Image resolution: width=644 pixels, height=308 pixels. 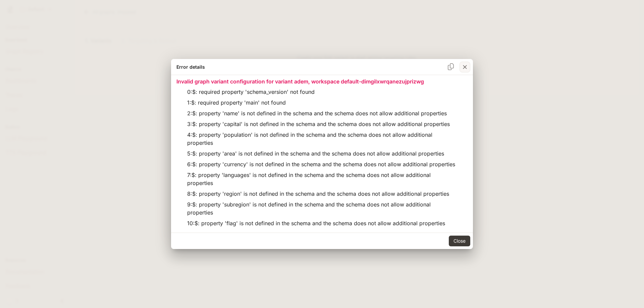 I want to click on h5: Invalid graph variant configuration for variant adem, workspace default-dimgilxwrqanezujprizwg, so click(x=322, y=82).